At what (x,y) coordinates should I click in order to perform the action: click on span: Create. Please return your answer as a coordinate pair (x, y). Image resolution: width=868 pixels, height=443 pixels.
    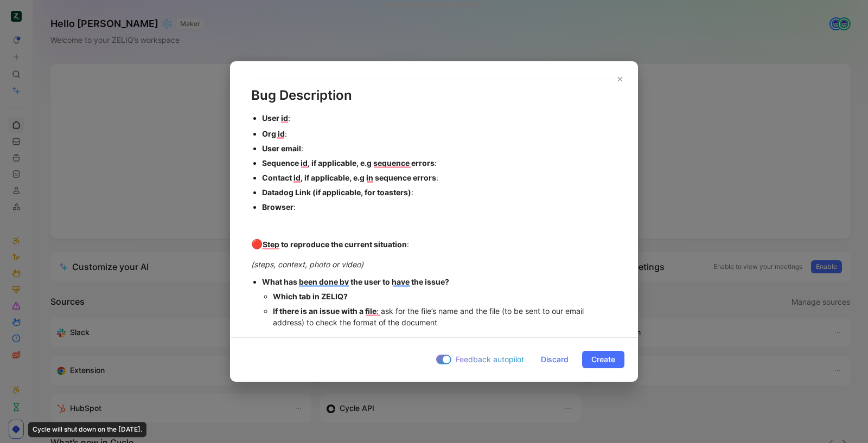
    Looking at the image, I should click on (603, 359).